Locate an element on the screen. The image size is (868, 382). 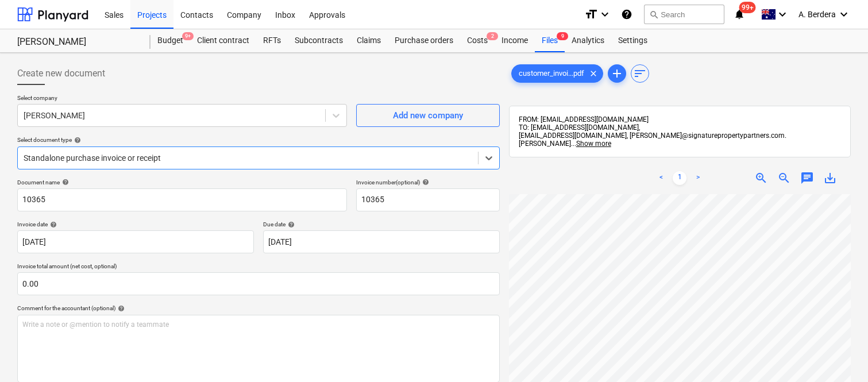
span: clear is located at coordinates (593, 73).